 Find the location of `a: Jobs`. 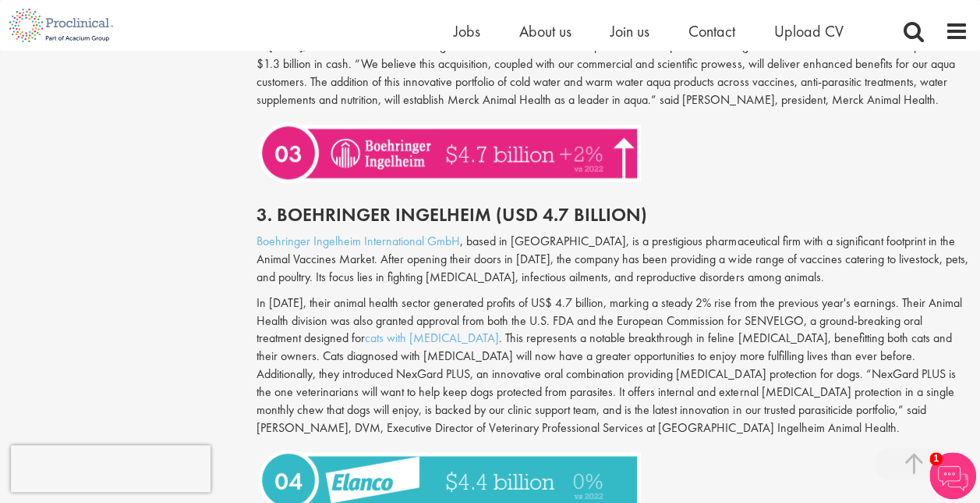

a: Jobs is located at coordinates (467, 31).